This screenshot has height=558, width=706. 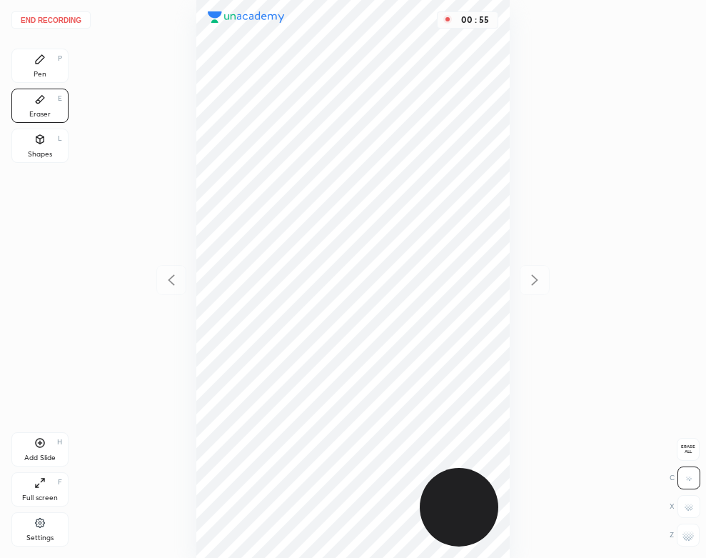 What do you see at coordinates (689, 449) in the screenshot?
I see `span: Erase all` at bounding box center [689, 449].